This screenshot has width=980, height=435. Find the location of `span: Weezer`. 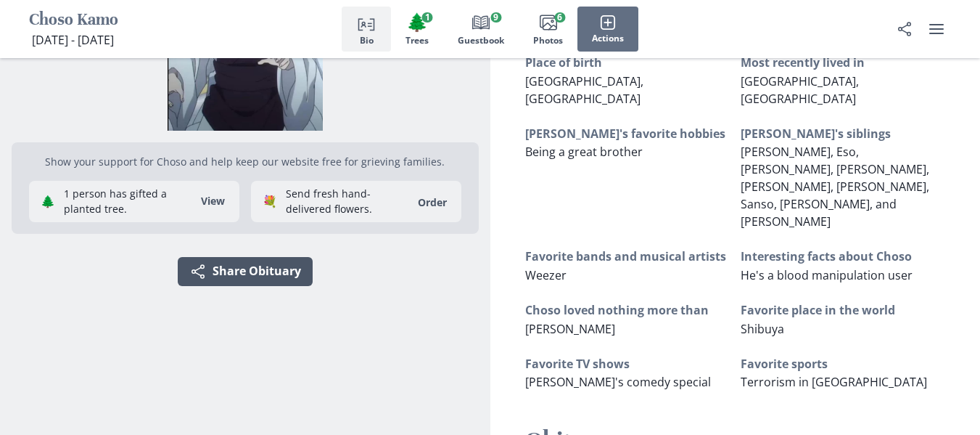

span: Weezer is located at coordinates (545, 275).